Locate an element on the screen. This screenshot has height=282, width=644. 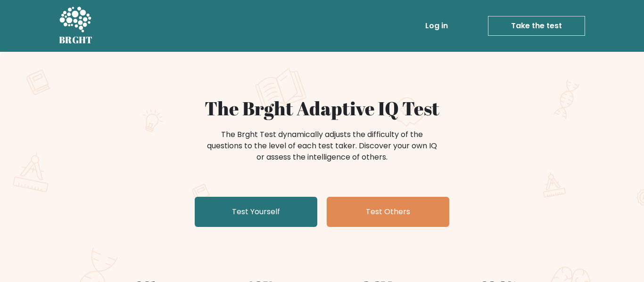
a: Test Others is located at coordinates (388, 212).